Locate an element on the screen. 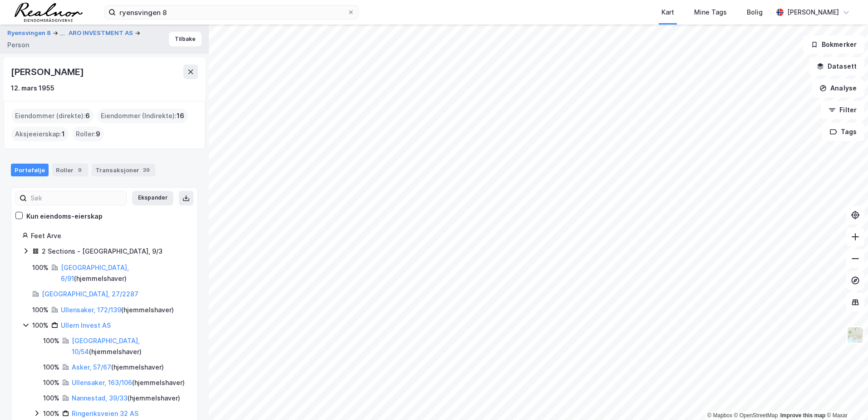 This screenshot has height=420, width=868. a: Ringeriksveien 32 AS is located at coordinates (105, 413).